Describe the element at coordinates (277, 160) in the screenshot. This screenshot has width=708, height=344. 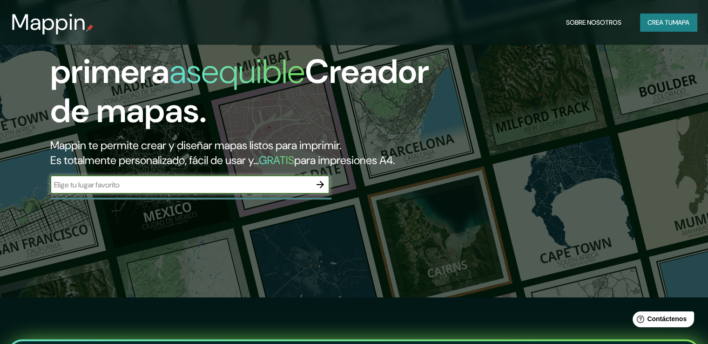
I see `font: GRATIS` at that location.